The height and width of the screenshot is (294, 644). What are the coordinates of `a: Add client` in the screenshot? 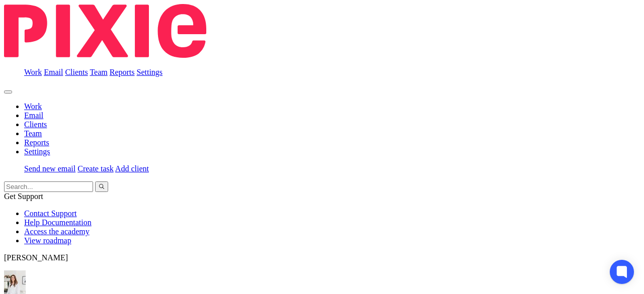 It's located at (132, 168).